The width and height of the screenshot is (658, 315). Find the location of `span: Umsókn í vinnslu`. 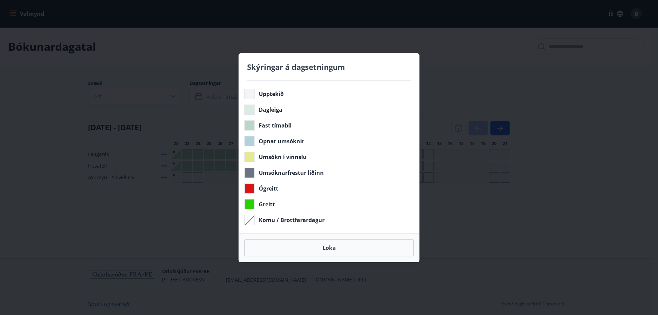

span: Umsókn í vinnslu is located at coordinates (283, 157).